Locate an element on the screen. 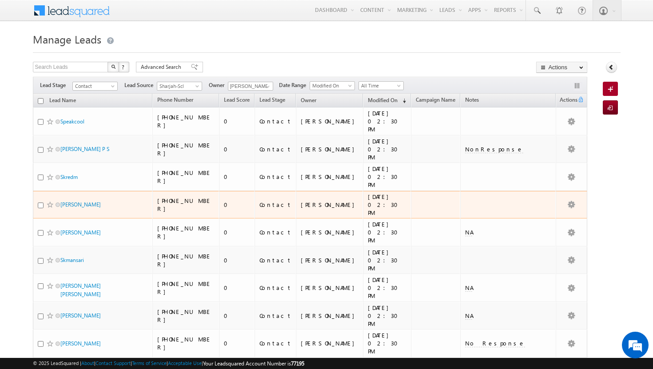 The width and height of the screenshot is (653, 369). span: NonResponse is located at coordinates (494, 149).